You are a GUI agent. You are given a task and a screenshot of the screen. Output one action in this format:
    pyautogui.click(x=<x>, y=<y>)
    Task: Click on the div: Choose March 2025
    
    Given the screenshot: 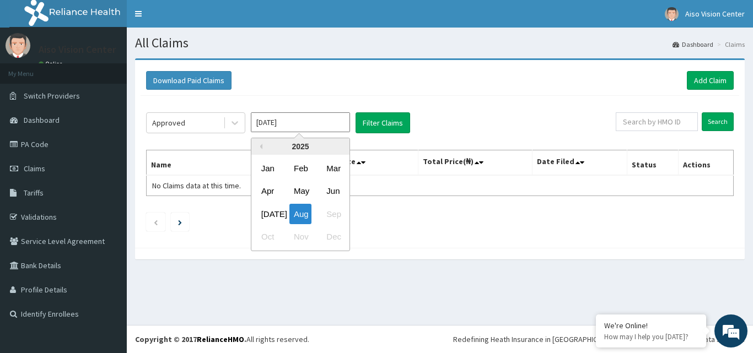 What is the action you would take?
    pyautogui.click(x=333, y=168)
    